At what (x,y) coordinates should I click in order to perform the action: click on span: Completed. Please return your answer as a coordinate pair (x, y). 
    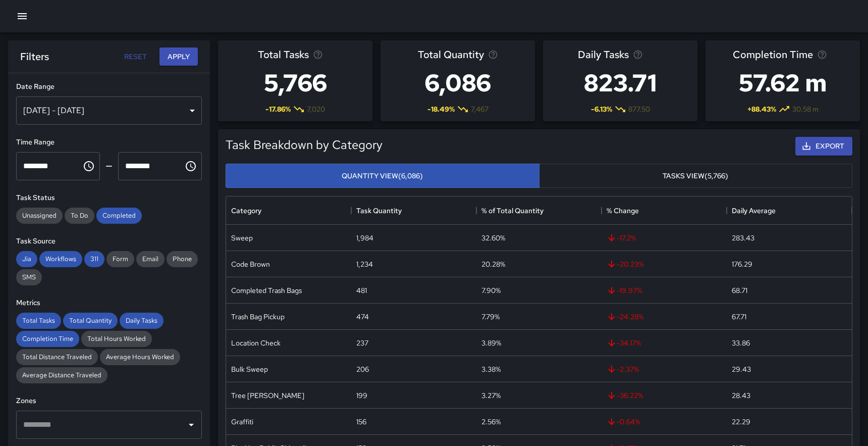
    Looking at the image, I should click on (119, 215).